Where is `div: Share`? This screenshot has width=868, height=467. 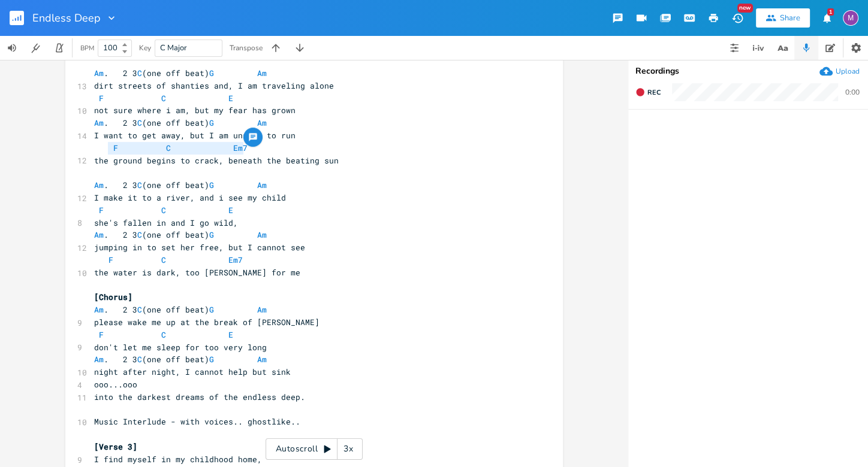
div: Share is located at coordinates (790, 18).